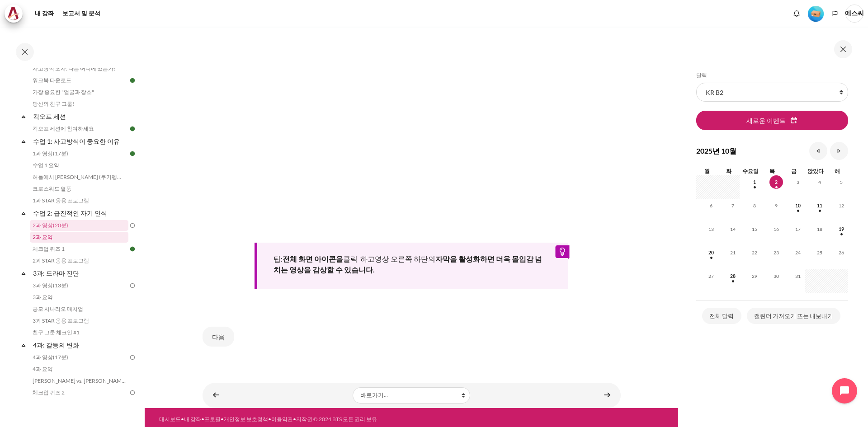  What do you see at coordinates (733, 276) in the screenshot?
I see `font: 28` at bounding box center [733, 276].